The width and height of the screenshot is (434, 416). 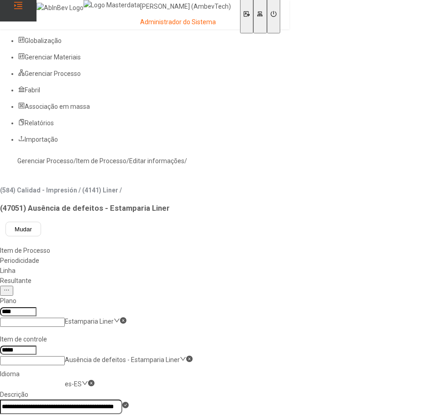 I want to click on span: Globalização, so click(x=43, y=41).